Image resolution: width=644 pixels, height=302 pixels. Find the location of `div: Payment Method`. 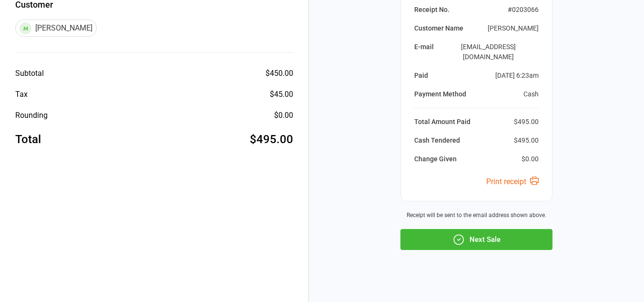

div: Payment Method is located at coordinates (440, 94).